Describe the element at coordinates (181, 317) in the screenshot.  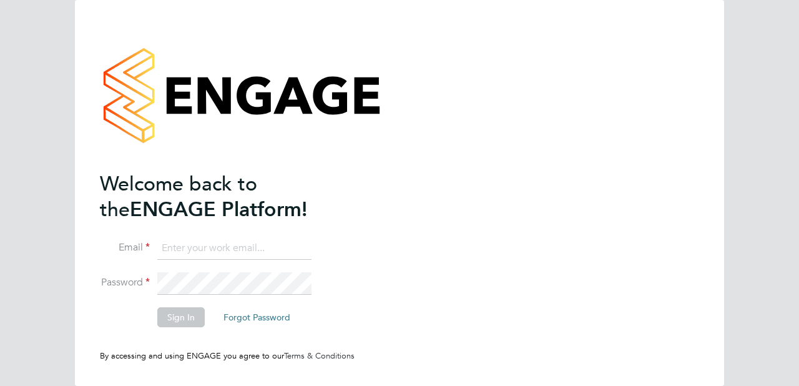
I see `button: Sign In` at that location.